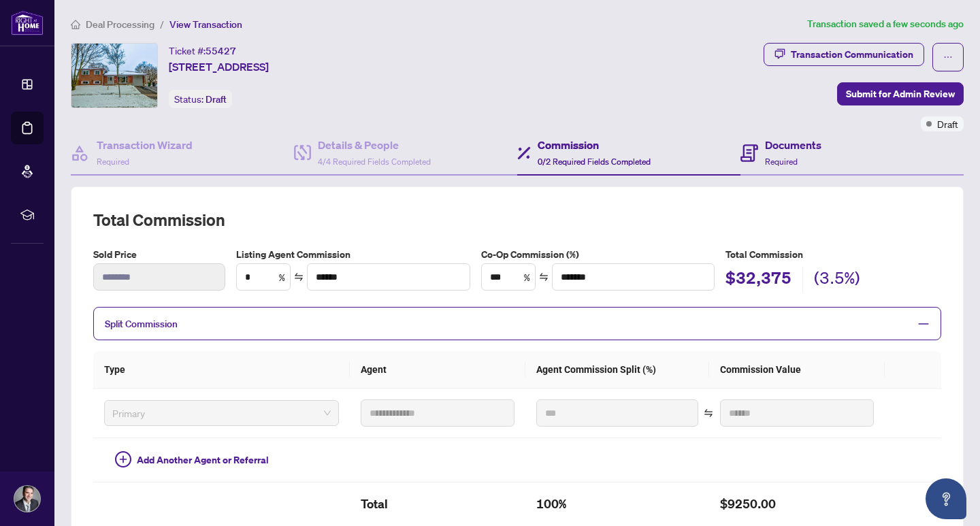 The width and height of the screenshot is (980, 526). What do you see at coordinates (27, 22) in the screenshot?
I see `img: logo` at bounding box center [27, 22].